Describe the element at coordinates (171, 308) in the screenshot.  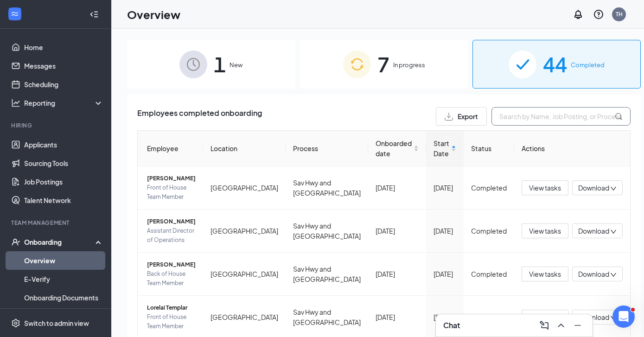
I see `span: Lorelai Templar` at that location.